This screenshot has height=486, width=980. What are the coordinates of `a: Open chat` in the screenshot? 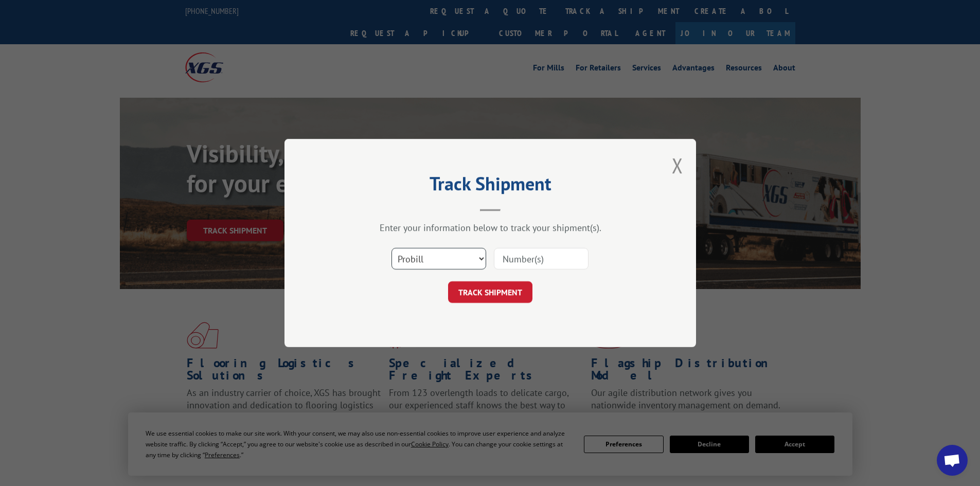 It's located at (952, 460).